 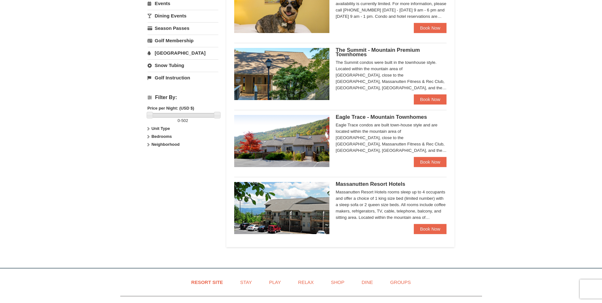 What do you see at coordinates (246, 282) in the screenshot?
I see `a: Stay` at bounding box center [246, 282].